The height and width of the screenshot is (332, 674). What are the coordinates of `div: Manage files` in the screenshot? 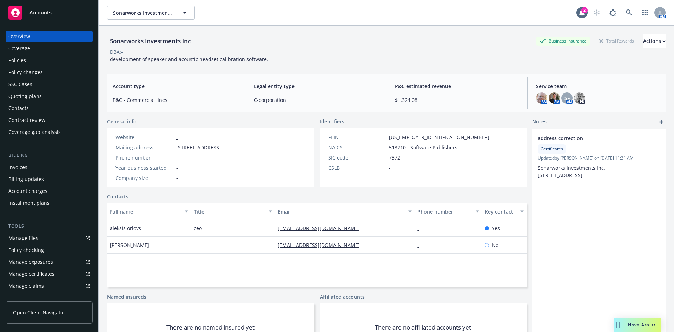 It's located at (23, 238).